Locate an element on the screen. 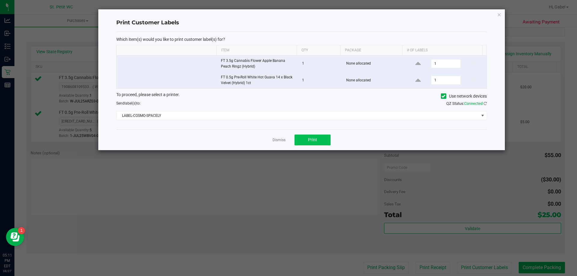 The height and width of the screenshot is (276, 577). label: Use network devices is located at coordinates (463, 96).